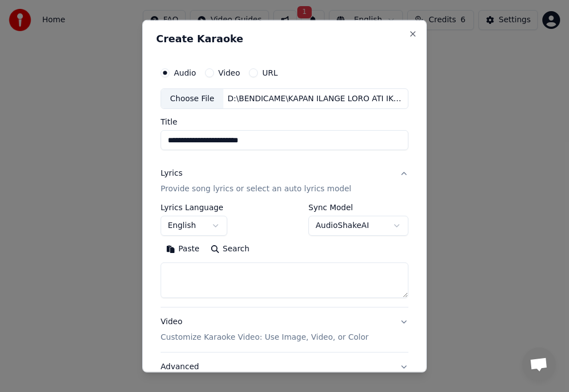  I want to click on button: LyricsProvide song lyrics or select an auto lyrics model, so click(284, 181).